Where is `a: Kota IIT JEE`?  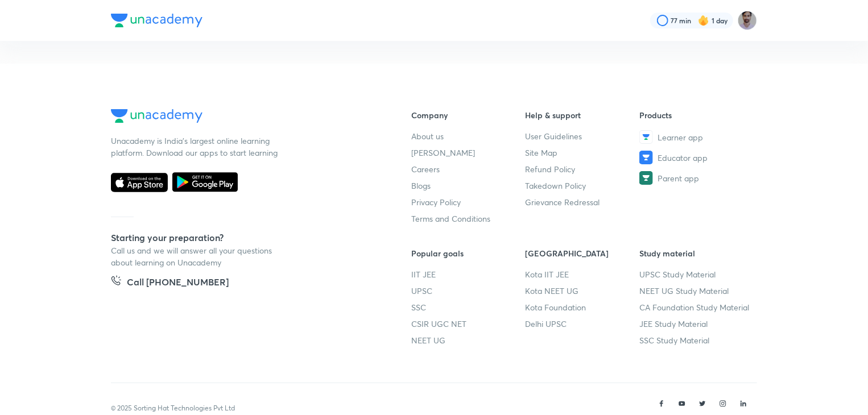 a: Kota IIT JEE is located at coordinates (582, 274).